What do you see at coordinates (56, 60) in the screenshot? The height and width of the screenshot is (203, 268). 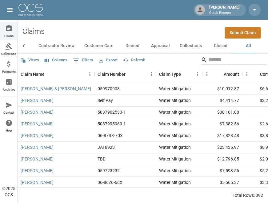 I see `button: Select columns` at bounding box center [56, 60].